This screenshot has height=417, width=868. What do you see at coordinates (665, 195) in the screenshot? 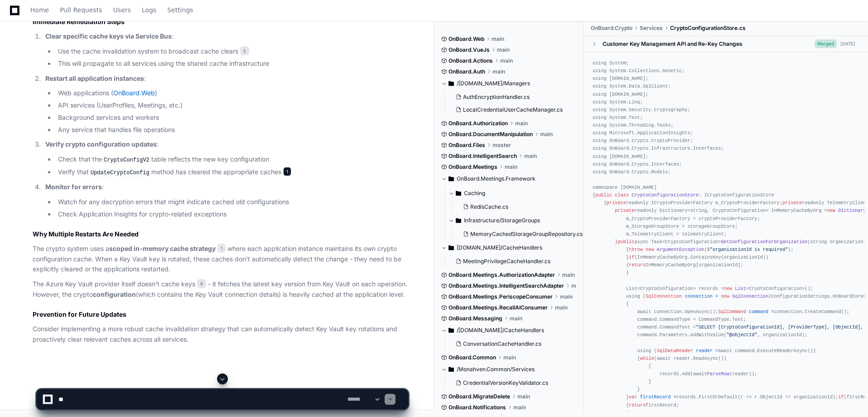
I see `span: CryptoConfigurationStore` at bounding box center [665, 195].